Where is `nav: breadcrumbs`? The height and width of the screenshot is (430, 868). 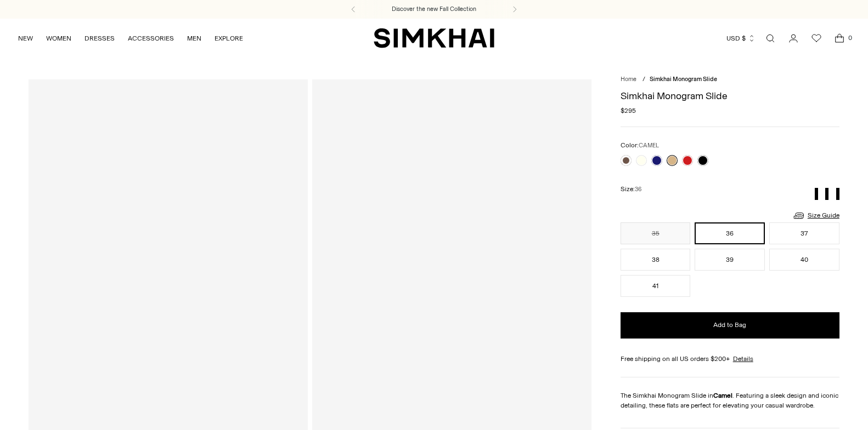
nav: breadcrumbs is located at coordinates (730, 79).